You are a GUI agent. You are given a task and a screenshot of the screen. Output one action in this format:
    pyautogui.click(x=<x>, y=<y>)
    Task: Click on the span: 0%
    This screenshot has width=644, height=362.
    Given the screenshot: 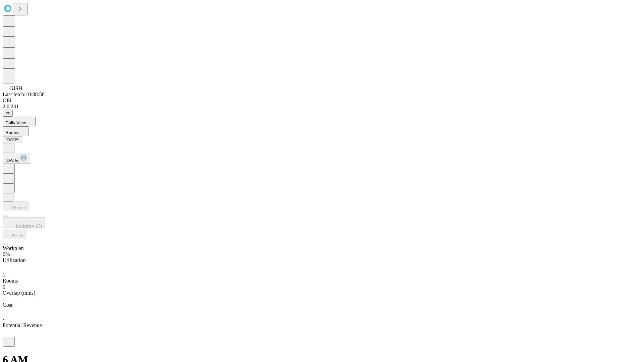 What is the action you would take?
    pyautogui.click(x=6, y=254)
    